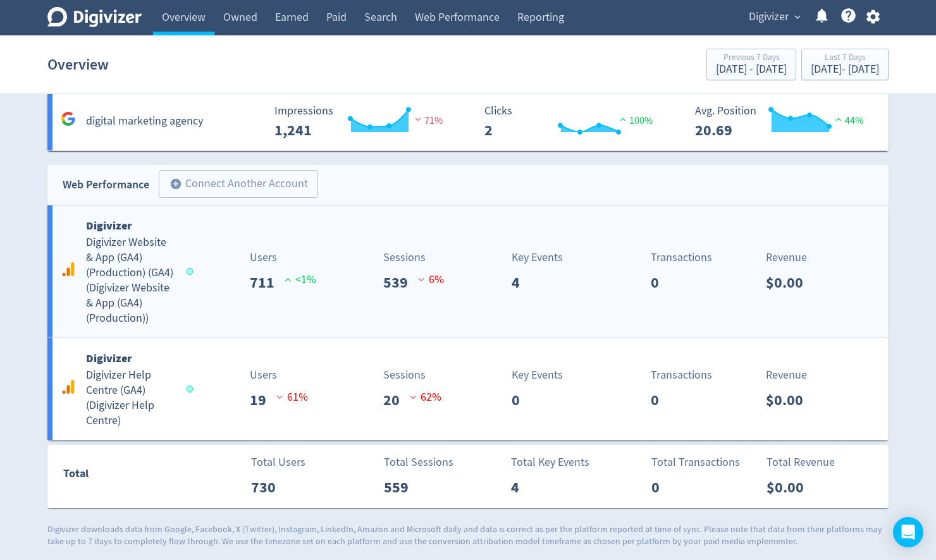  Describe the element at coordinates (363, 122) in the screenshot. I see `svg: Impressions 1,241` at that location.